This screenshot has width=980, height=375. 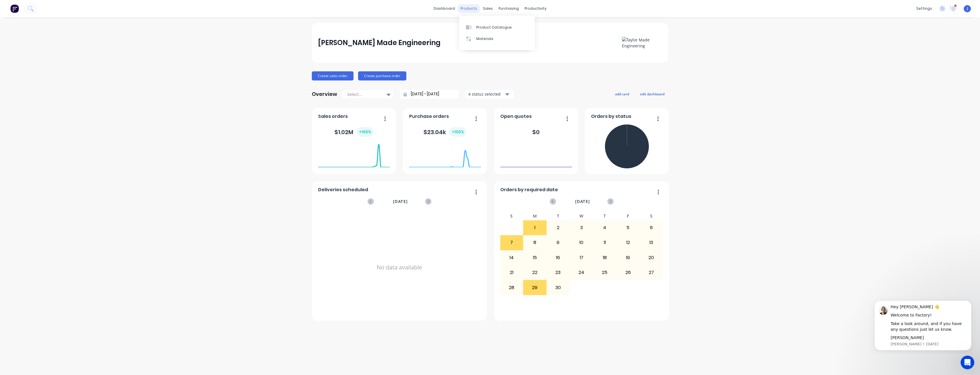 I want to click on div: $ 1.02M, so click(x=354, y=132).